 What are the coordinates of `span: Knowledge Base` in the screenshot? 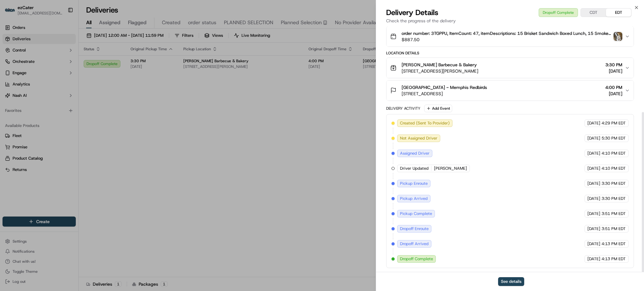 It's located at (30, 95).